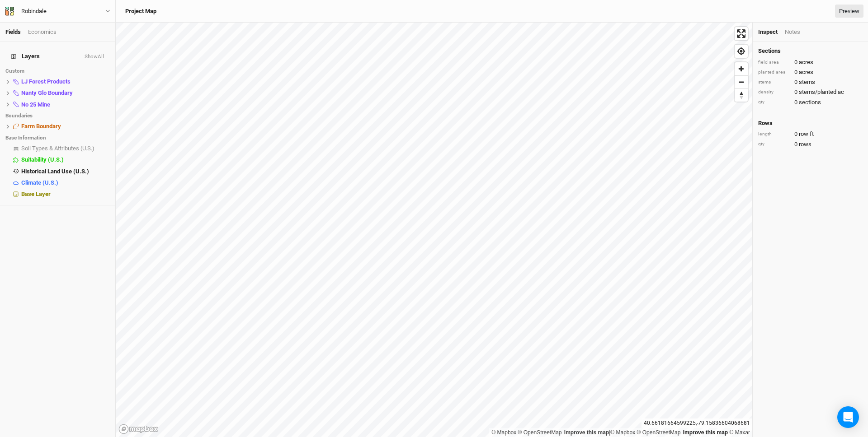 This screenshot has width=868, height=437. I want to click on button: Zoom out, so click(741, 82).